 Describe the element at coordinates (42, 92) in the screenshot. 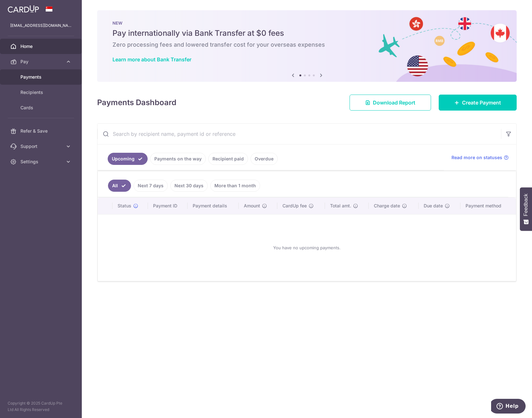

I see `span: Recipients` at that location.